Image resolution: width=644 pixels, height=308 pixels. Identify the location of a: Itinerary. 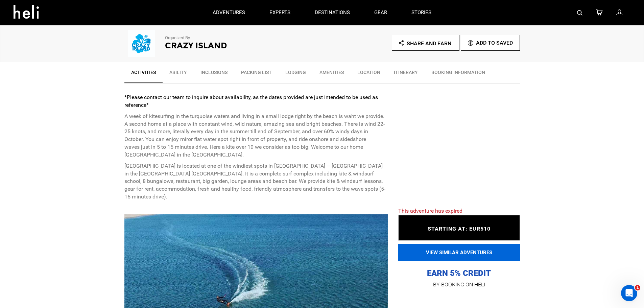
(406, 74).